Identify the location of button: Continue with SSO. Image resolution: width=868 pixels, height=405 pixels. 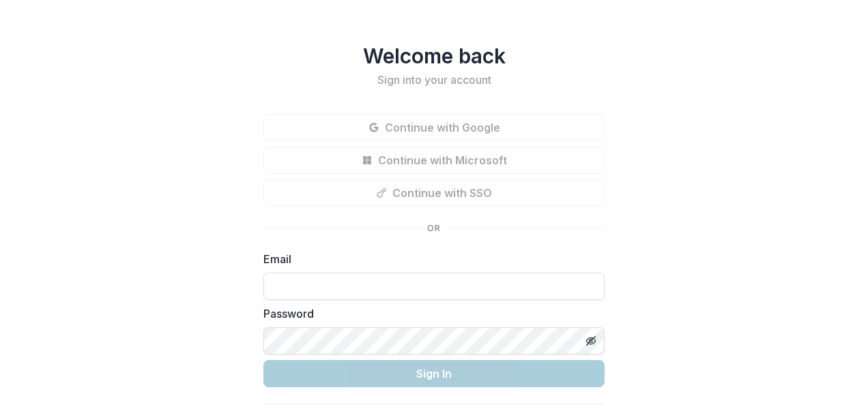
(434, 193).